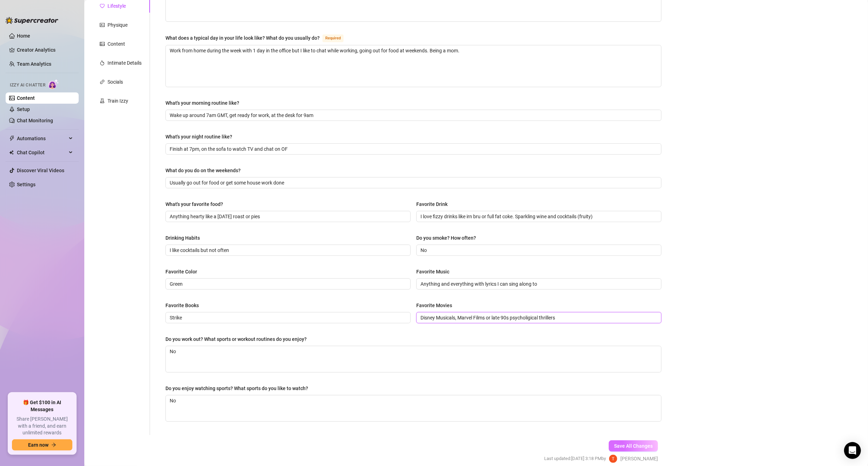  What do you see at coordinates (116, 82) in the screenshot?
I see `div: Socials` at bounding box center [116, 82].